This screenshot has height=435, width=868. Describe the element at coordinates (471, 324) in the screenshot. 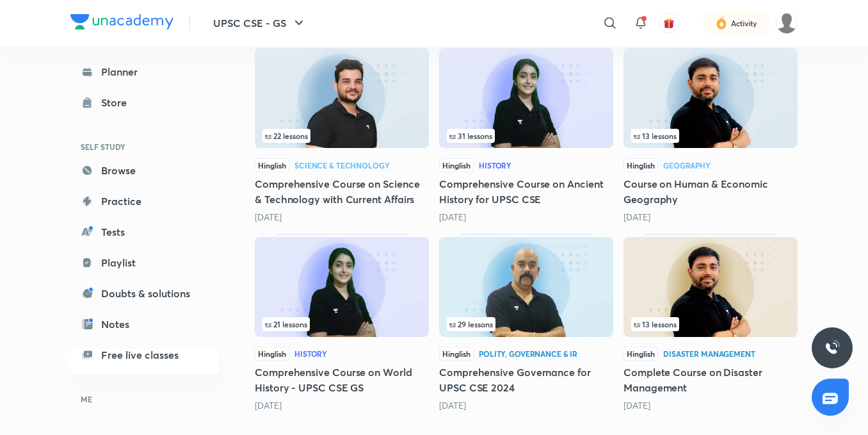

I see `span: 29 lessons` at that location.